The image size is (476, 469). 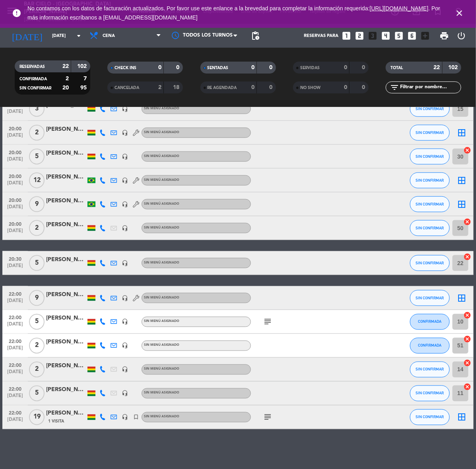 I want to click on span: 9, so click(x=37, y=298).